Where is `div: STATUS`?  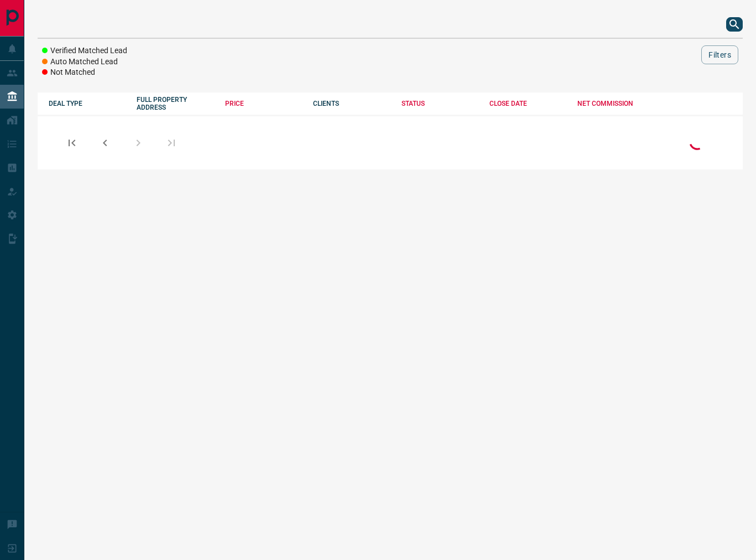 div: STATUS is located at coordinates (440, 104).